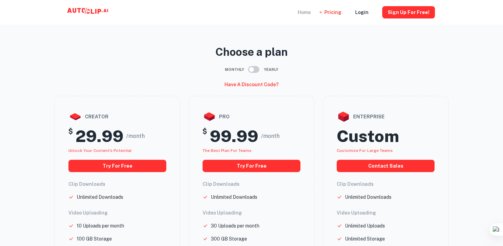 This screenshot has height=246, width=503. Describe the element at coordinates (100, 136) in the screenshot. I see `h2: 29.99` at that location.